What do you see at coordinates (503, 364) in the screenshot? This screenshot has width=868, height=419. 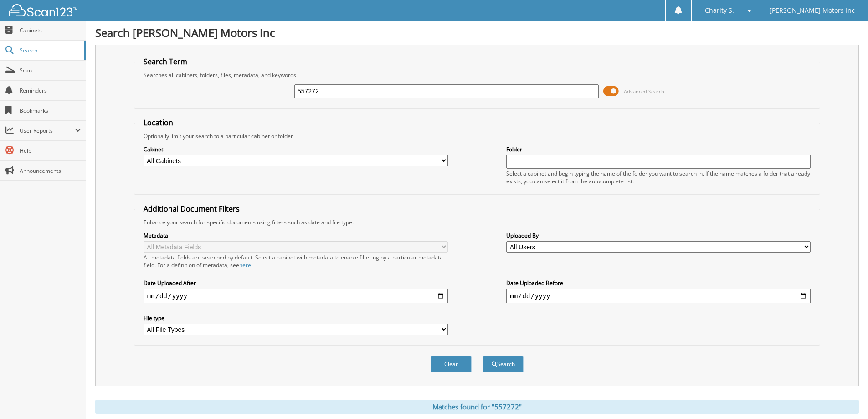 I see `button: Search` at bounding box center [503, 364].